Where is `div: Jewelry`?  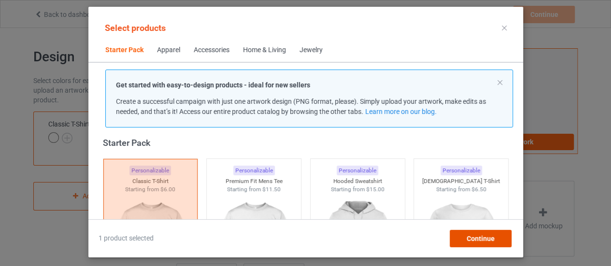 div: Jewelry is located at coordinates (311, 50).